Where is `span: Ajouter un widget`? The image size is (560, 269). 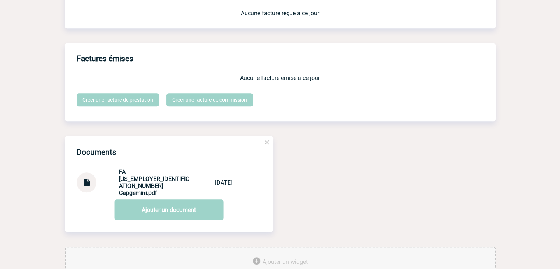 span: Ajouter un widget is located at coordinates (285, 262).